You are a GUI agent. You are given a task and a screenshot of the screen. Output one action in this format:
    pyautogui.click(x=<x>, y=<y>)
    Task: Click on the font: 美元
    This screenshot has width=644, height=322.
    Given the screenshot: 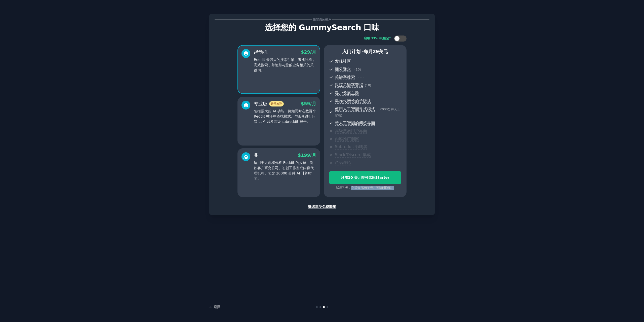 What is the action you would take?
    pyautogui.click(x=383, y=52)
    